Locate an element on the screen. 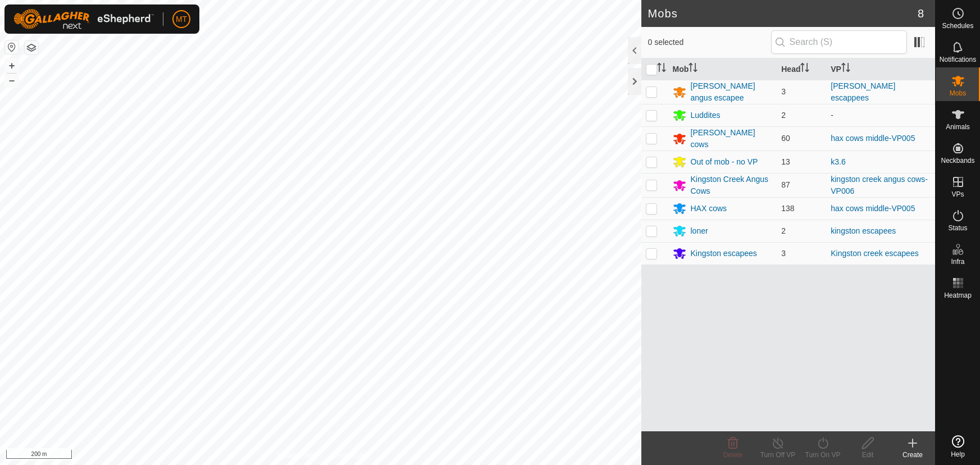 This screenshot has width=980, height=465. span: 13 is located at coordinates (786, 162).